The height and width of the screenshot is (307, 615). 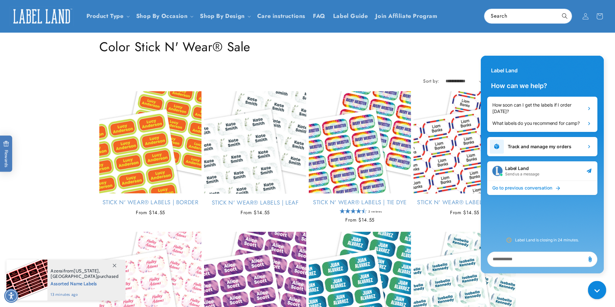 What do you see at coordinates (66, 71) in the screenshot?
I see `div: What labels do you recommend for camp?` at bounding box center [66, 71].